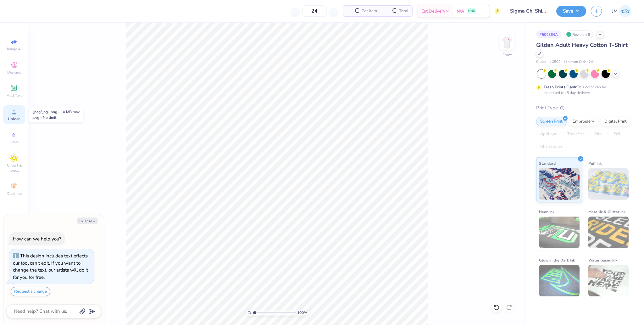 The width and height of the screenshot is (644, 325). Describe the element at coordinates (14, 72) in the screenshot. I see `span: Designs` at that location.